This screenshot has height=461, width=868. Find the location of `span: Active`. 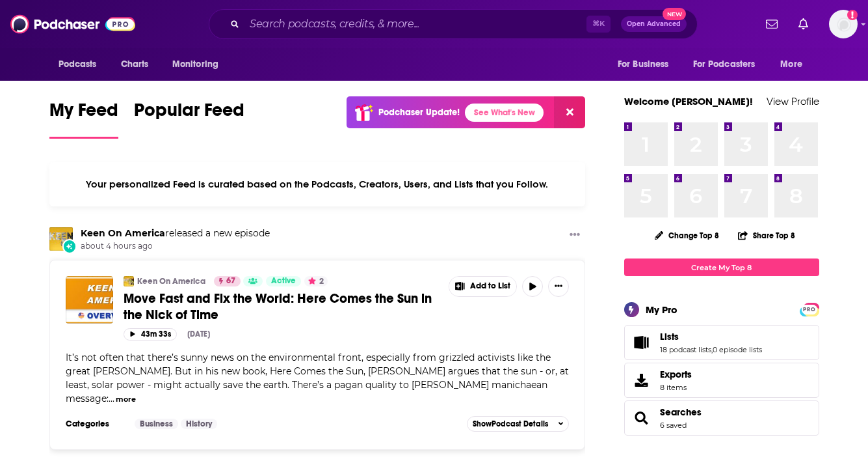

span: Active is located at coordinates (283, 281).